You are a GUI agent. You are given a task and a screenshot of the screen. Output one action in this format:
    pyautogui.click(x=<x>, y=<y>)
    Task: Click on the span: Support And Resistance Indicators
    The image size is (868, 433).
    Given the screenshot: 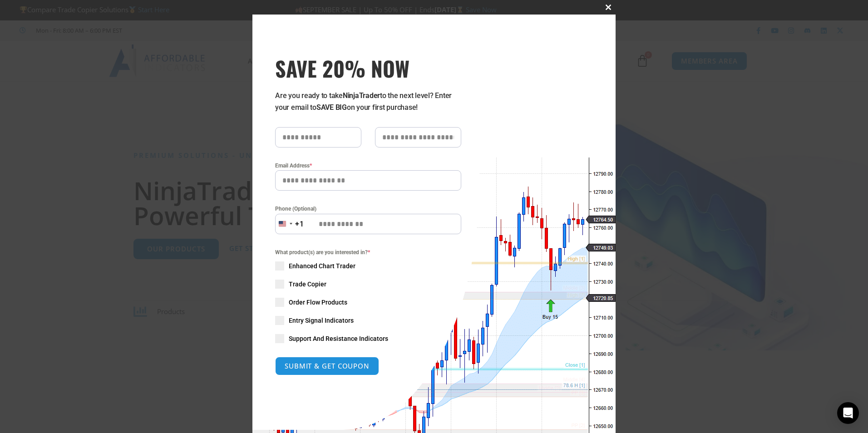 What is the action you would take?
    pyautogui.click(x=338, y=338)
    